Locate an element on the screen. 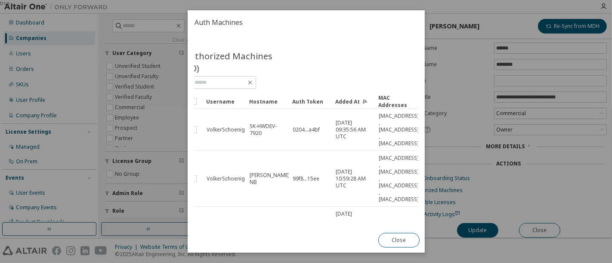 The height and width of the screenshot is (263, 612). div: Added At is located at coordinates (353, 102).